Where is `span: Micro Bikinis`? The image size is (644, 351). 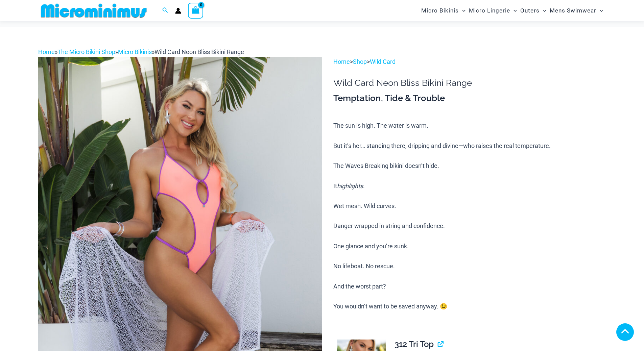 span: Micro Bikinis is located at coordinates (440, 11).